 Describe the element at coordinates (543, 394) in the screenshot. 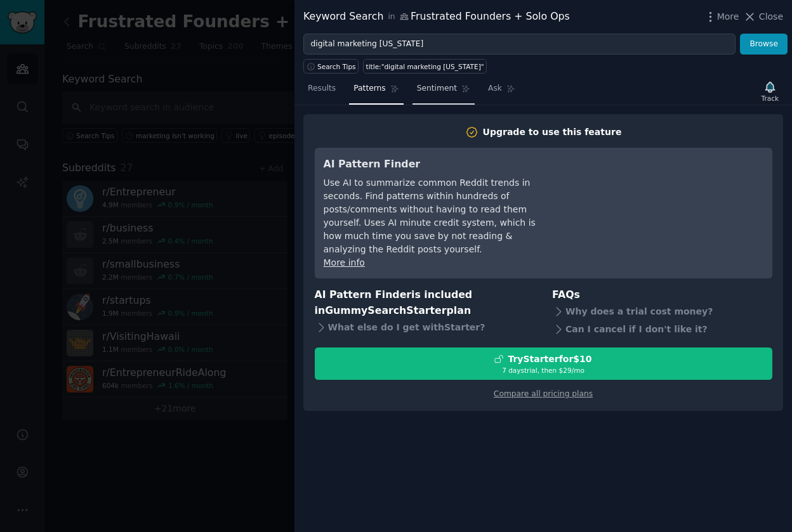

I see `a: Compare all pricing plans` at that location.